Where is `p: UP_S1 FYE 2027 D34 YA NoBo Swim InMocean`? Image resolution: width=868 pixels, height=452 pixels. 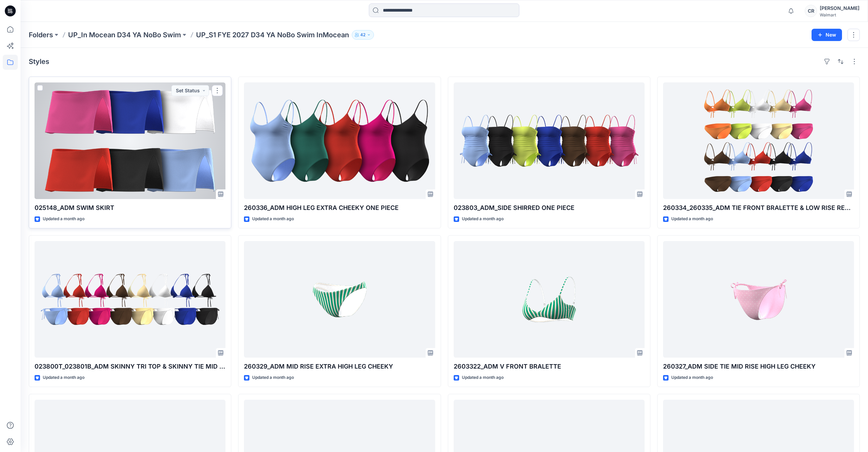 p: UP_S1 FYE 2027 D34 YA NoBo Swim InMocean is located at coordinates (272, 35).